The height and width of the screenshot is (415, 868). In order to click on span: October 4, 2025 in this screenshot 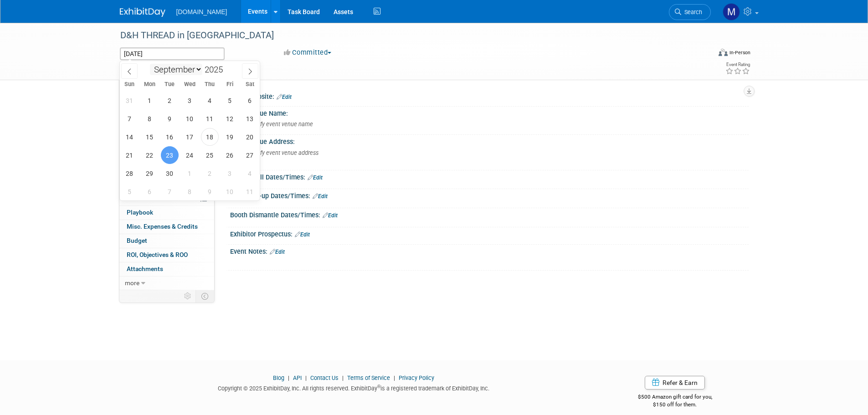, I will do `click(250, 173)`.